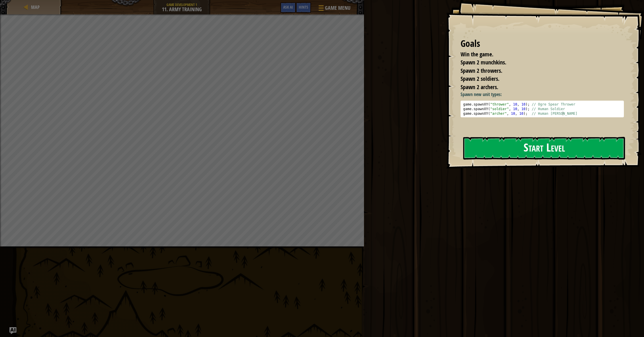 This screenshot has width=644, height=337. I want to click on span: Hints, so click(303, 7).